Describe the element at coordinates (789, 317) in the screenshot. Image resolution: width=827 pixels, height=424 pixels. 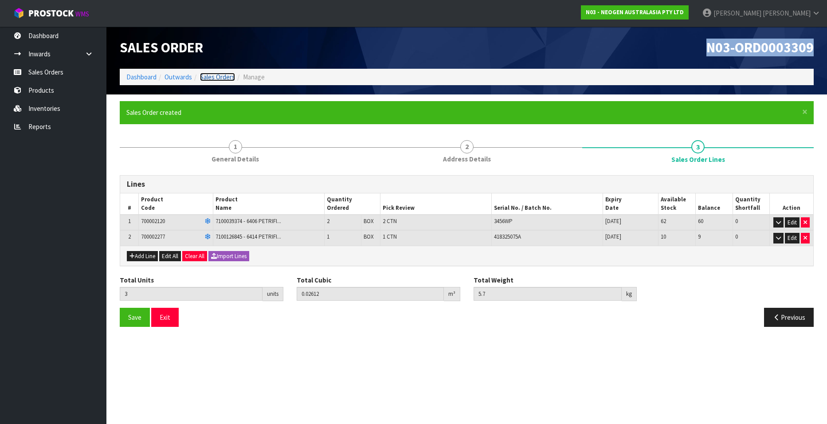
I see `button: Previous` at that location.